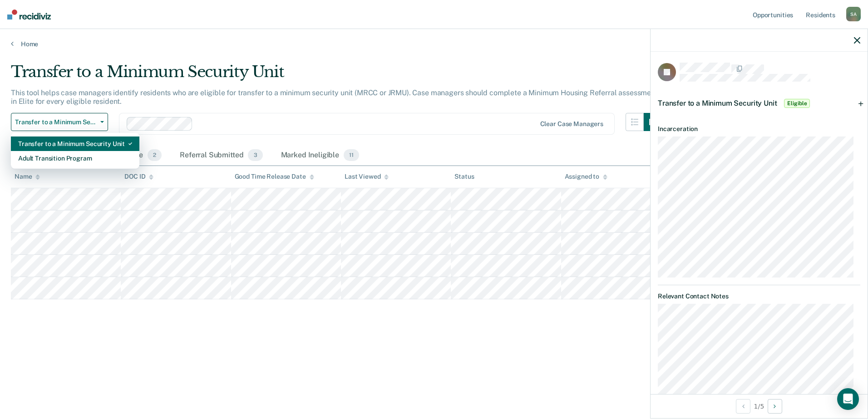  Describe the element at coordinates (759, 406) in the screenshot. I see `div: 1 / 5` at that location.